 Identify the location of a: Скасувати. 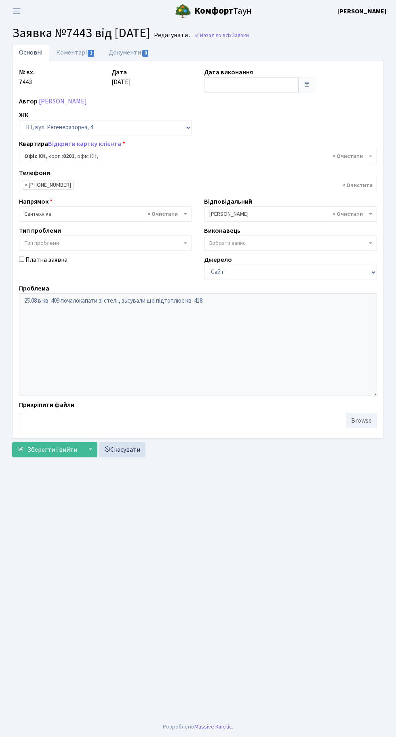
(122, 449).